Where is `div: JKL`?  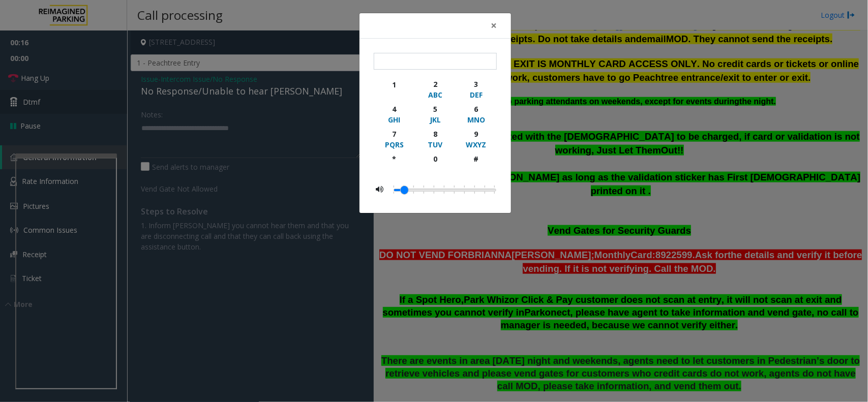 div: JKL is located at coordinates (434, 119).